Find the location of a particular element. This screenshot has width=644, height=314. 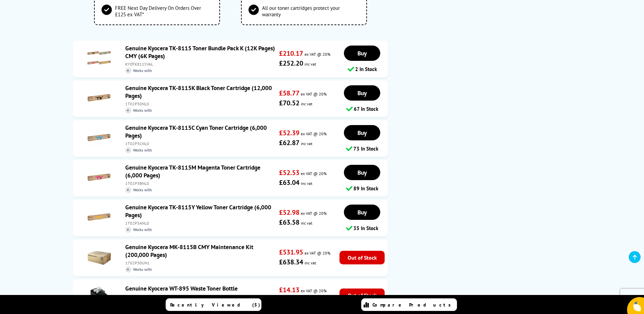

div: KYOTK8115VAL is located at coordinates (201, 64).